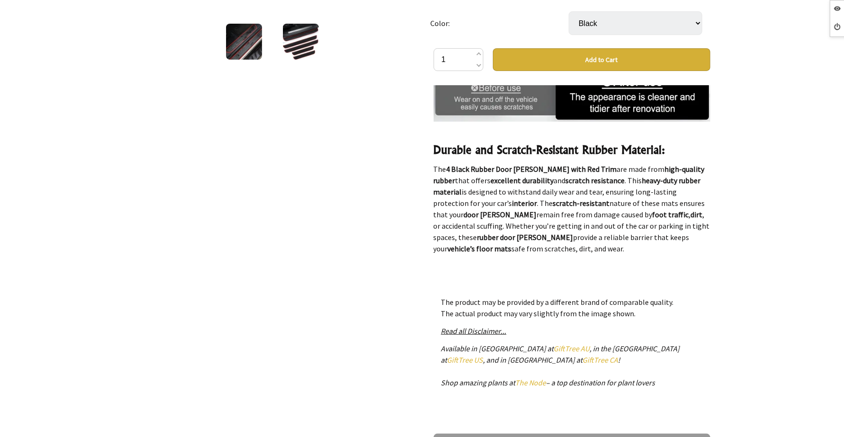 Image resolution: width=844 pixels, height=437 pixels. I want to click on strong: interior, so click(525, 203).